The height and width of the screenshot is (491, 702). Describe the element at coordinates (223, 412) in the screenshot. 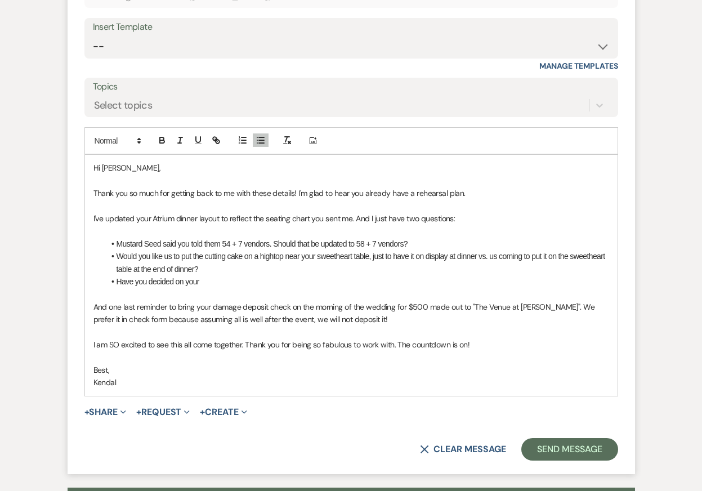

I see `button: Create` at that location.